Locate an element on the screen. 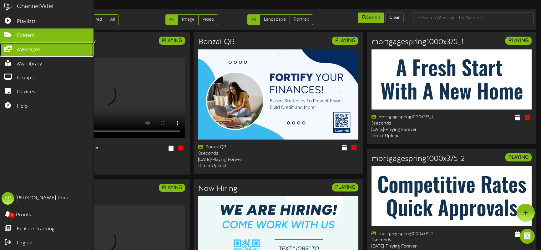 This screenshot has width=541, height=250. button: Clear is located at coordinates (394, 18).